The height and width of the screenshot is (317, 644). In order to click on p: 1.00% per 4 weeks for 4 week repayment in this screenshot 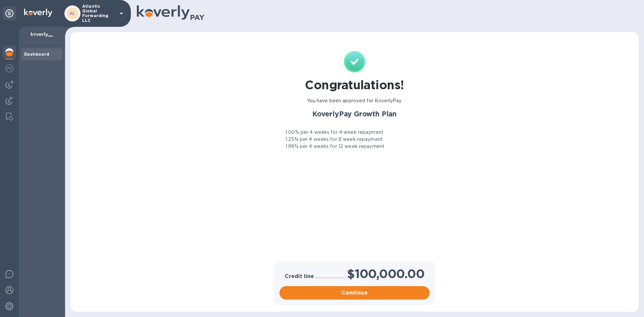, I will do `click(334, 132)`.